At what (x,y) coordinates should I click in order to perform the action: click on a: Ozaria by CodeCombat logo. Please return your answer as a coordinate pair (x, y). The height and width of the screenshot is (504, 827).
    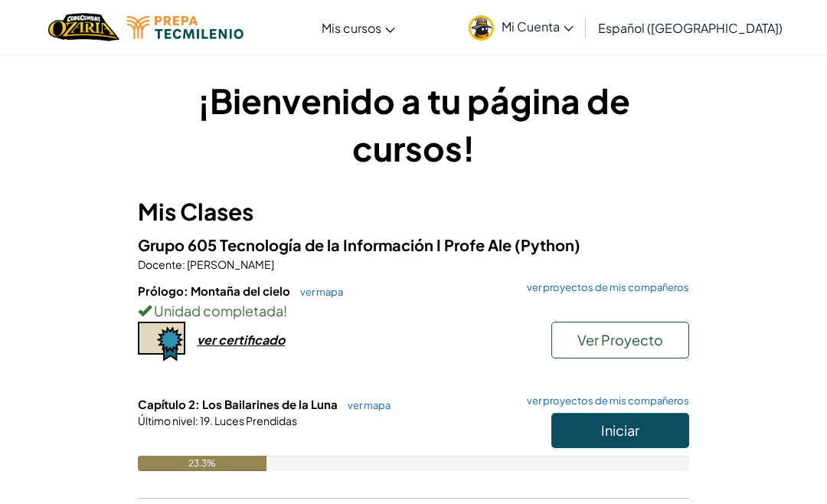
    Looking at the image, I should click on (83, 26).